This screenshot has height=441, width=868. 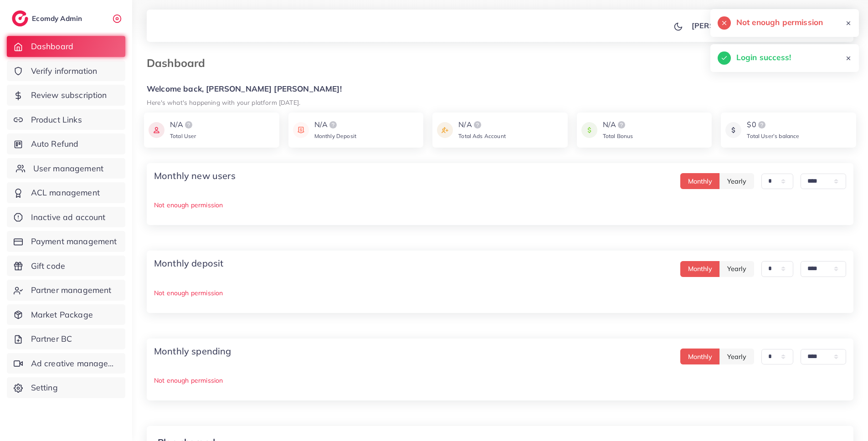 What do you see at coordinates (66, 266) in the screenshot?
I see `a: Gift code` at bounding box center [66, 266].